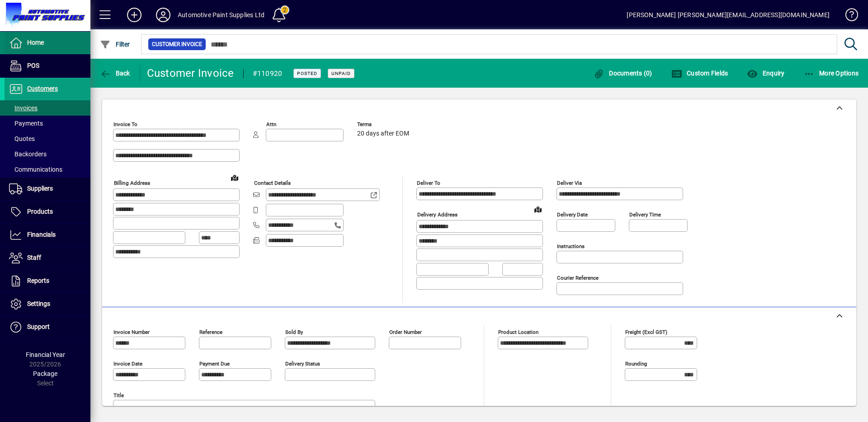  Describe the element at coordinates (177, 44) in the screenshot. I see `span: Customer Invoice` at that location.